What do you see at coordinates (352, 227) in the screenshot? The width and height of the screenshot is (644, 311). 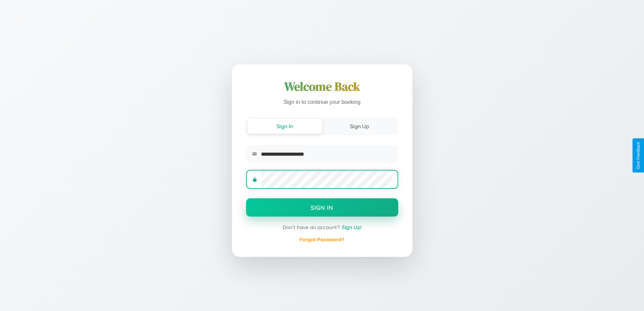 I see `span: Sign Up!` at bounding box center [352, 227].